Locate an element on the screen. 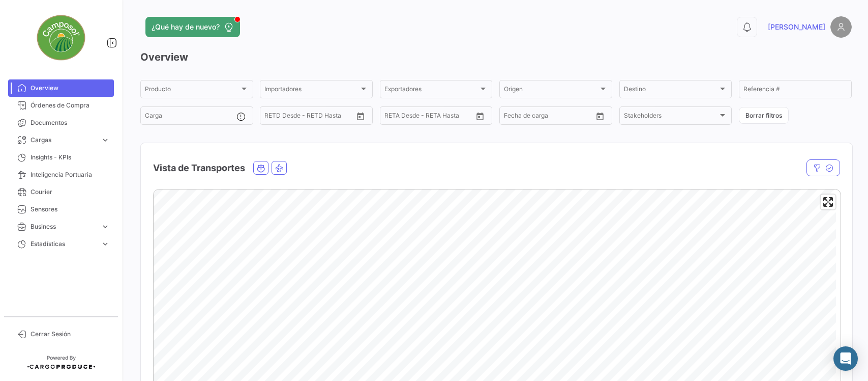 This screenshot has height=381, width=868. span: Producto is located at coordinates (192, 91).